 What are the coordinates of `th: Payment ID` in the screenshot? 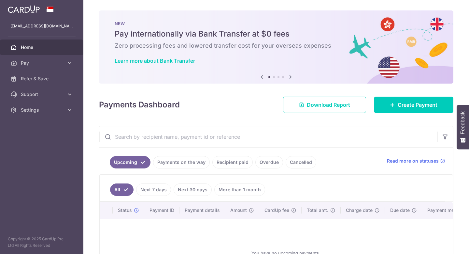 It's located at (162, 210).